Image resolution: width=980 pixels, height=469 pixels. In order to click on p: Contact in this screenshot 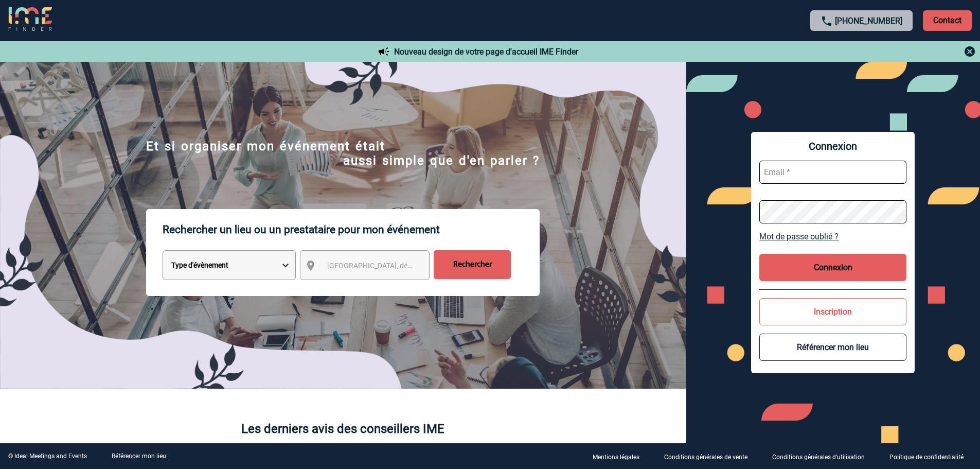, I will do `click(947, 20)`.